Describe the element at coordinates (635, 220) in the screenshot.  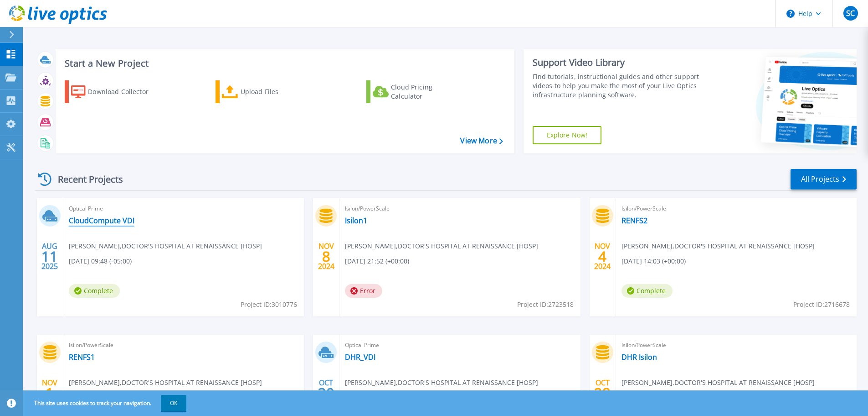
I see `a: RENFS2` at that location.